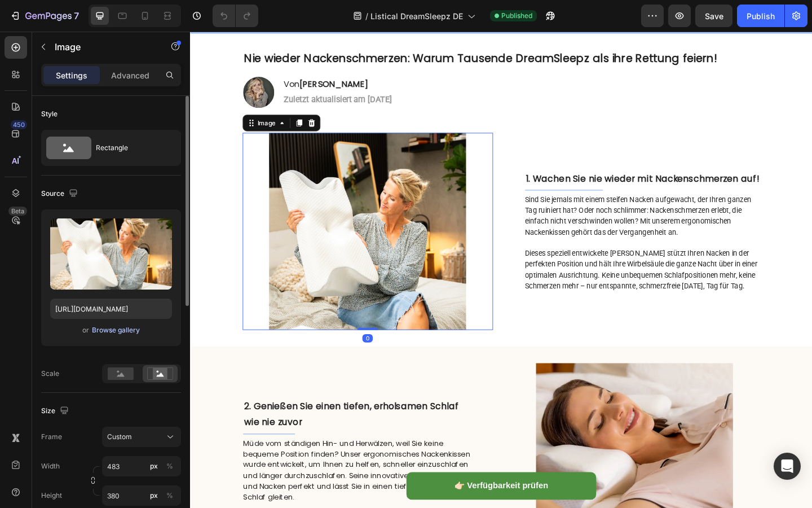  What do you see at coordinates (44, 16) in the screenshot?
I see `button: 7` at bounding box center [44, 16].